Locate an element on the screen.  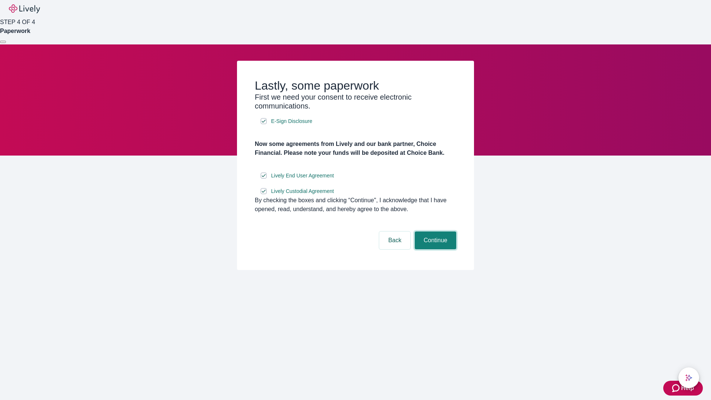
h3: First we need your consent to receive electronic communications. is located at coordinates (356, 102).